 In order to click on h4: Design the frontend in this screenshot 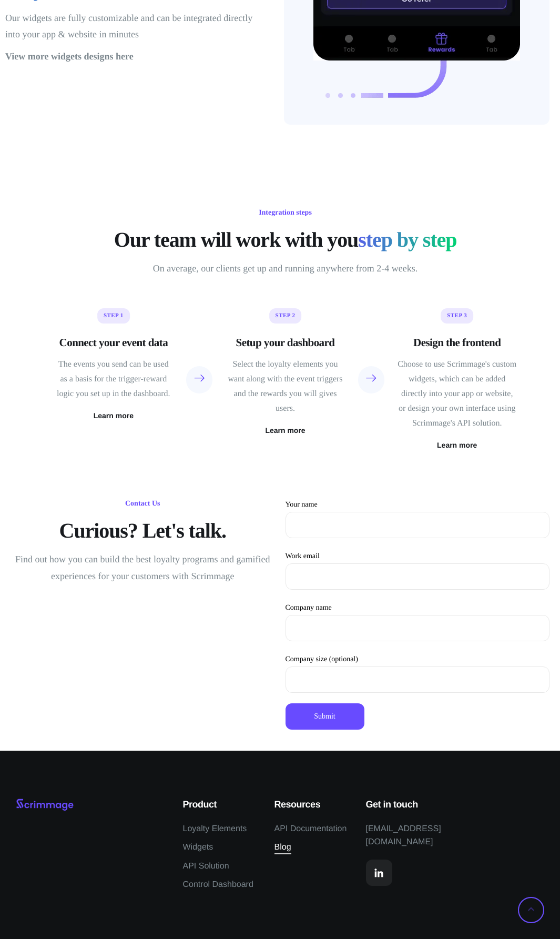, I will do `click(457, 342)`.